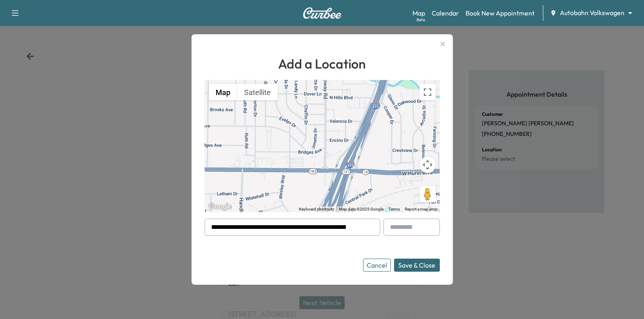 The image size is (644, 319). I want to click on a: MapBeta, so click(419, 13).